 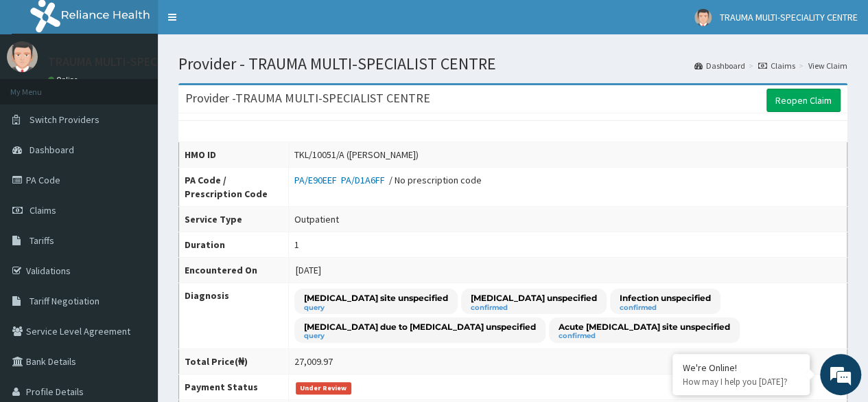 I want to click on span: Tariff Negotiation, so click(x=64, y=301).